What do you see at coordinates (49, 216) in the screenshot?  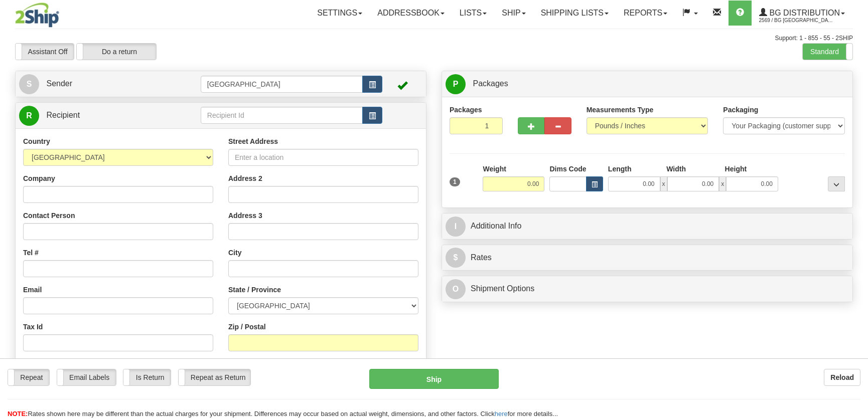 I see `label: Contact Person` at bounding box center [49, 216].